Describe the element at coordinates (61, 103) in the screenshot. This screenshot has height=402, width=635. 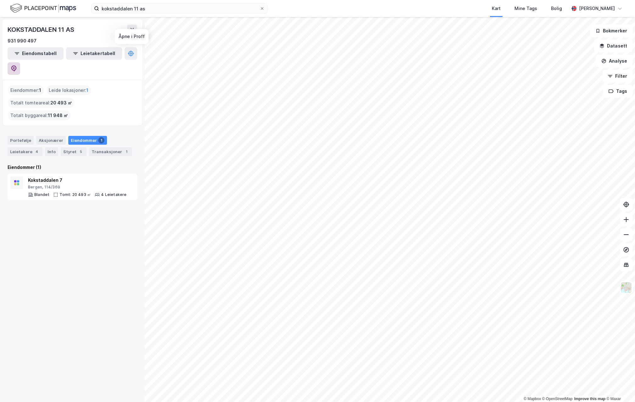
I see `span: 20 493 ㎡` at that location.